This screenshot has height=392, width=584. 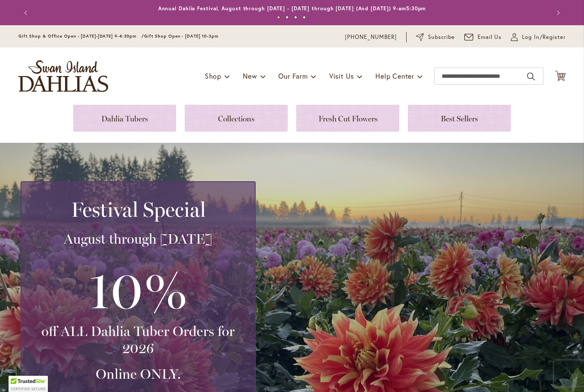 What do you see at coordinates (138, 289) in the screenshot?
I see `h3: 10%` at bounding box center [138, 289].